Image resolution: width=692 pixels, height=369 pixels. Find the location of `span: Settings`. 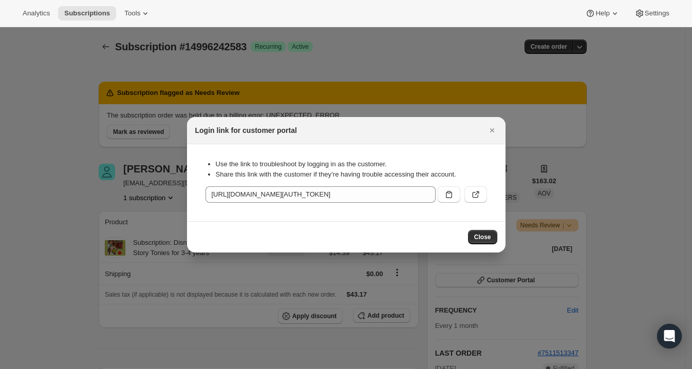

span: Settings is located at coordinates (657, 13).